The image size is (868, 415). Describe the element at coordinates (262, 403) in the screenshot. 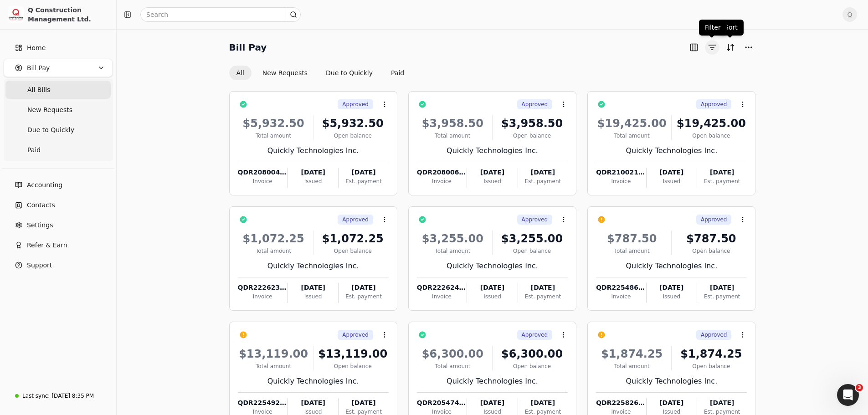

I see `div: QDR225492-014` at that location.